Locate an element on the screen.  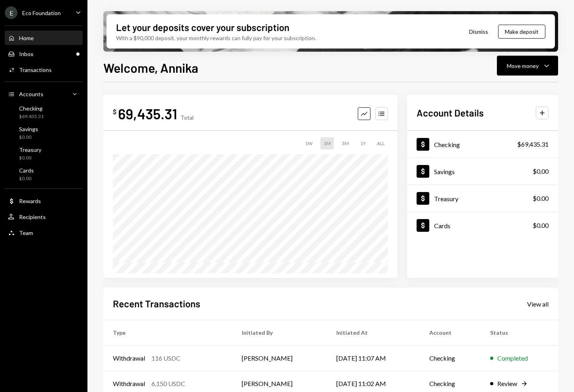
th: Account is located at coordinates (450, 333).